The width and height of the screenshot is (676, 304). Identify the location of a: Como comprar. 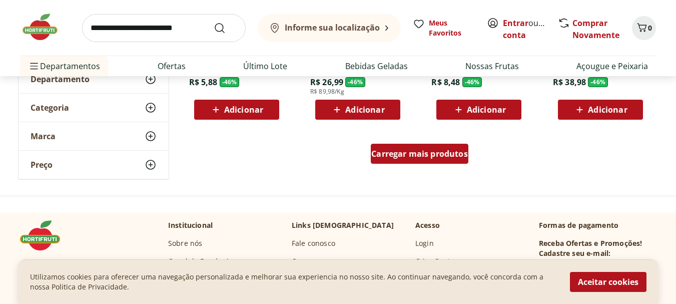
(317, 261).